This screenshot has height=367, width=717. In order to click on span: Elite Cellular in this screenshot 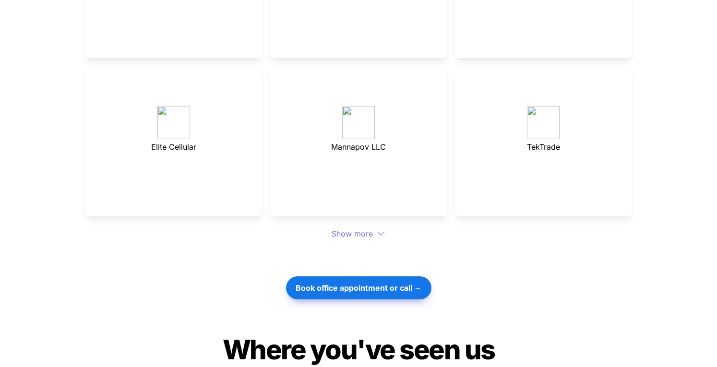, I will do `click(174, 147)`.